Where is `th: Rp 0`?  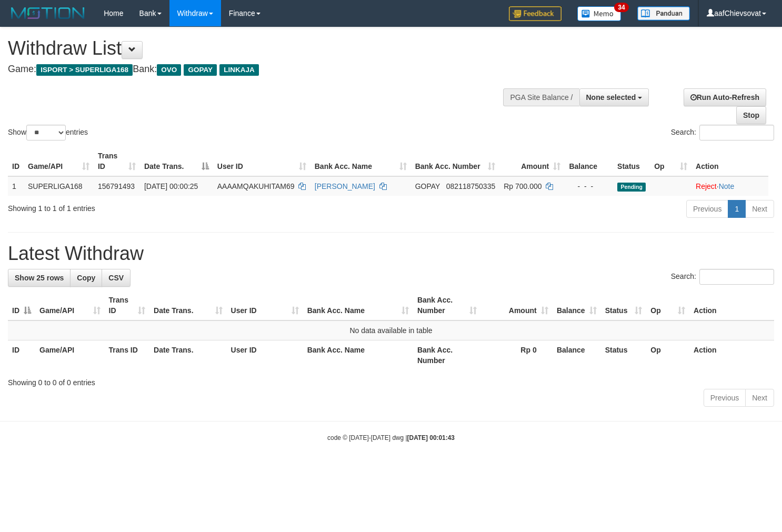
th: Rp 0 is located at coordinates (517, 355).